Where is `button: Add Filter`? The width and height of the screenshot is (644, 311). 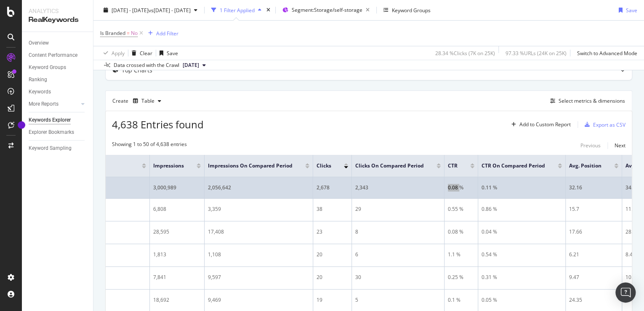 button: Add Filter is located at coordinates (162, 33).